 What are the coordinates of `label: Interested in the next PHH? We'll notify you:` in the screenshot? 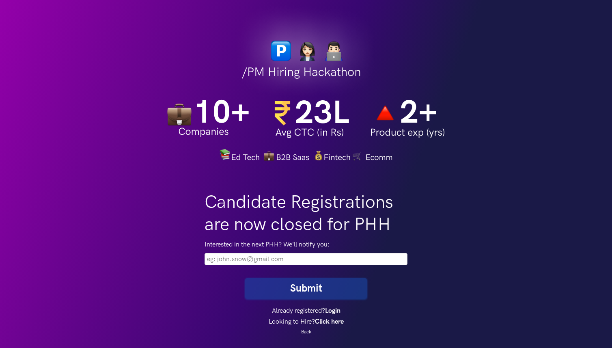 It's located at (306, 245).